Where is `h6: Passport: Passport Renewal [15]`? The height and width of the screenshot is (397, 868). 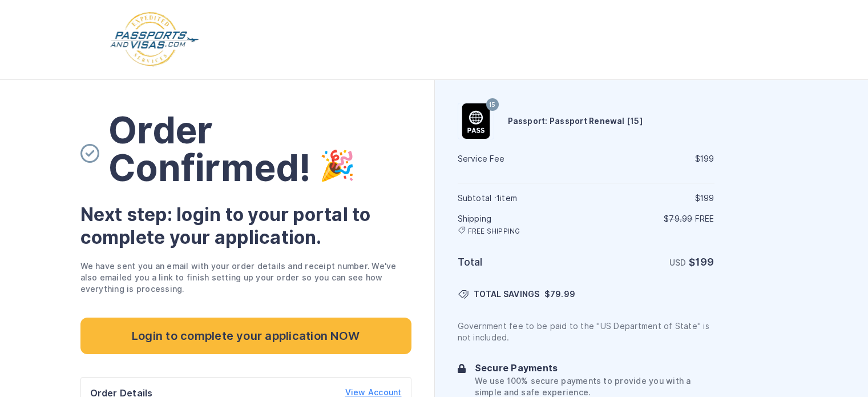
h6: Passport: Passport Renewal [15] is located at coordinates (575, 121).